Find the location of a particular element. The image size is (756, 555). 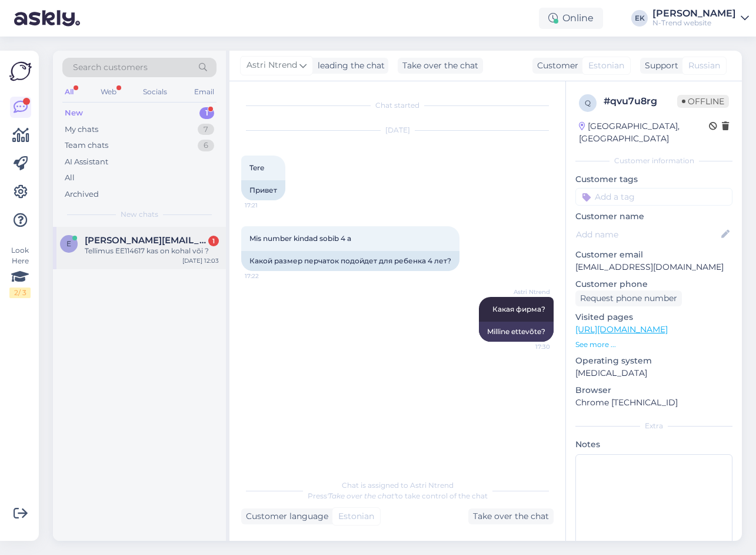

div: Какой размер перчаток подойдет для ребенка 4 лет? is located at coordinates (351, 261).